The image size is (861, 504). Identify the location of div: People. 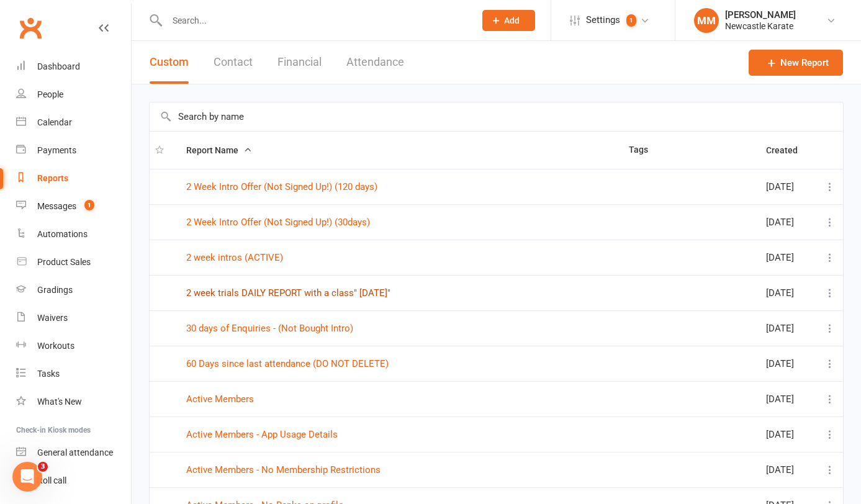
(50, 94).